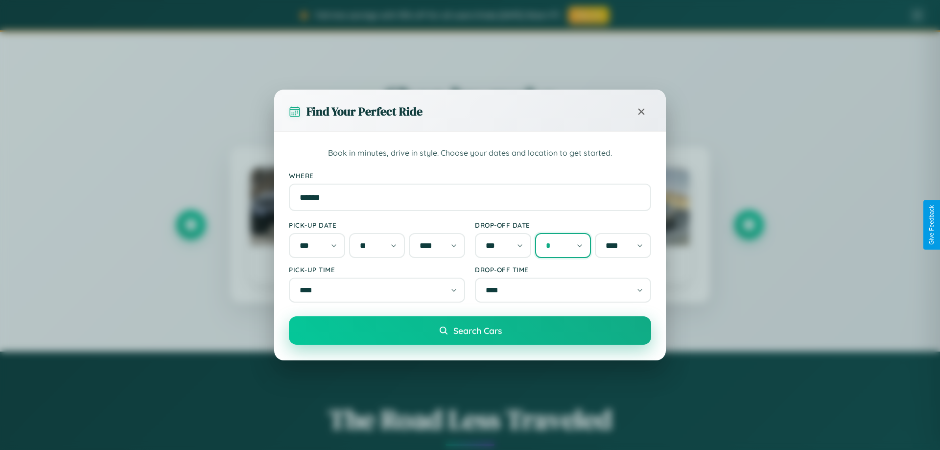  Describe the element at coordinates (364, 111) in the screenshot. I see `h3: Find Your Perfect Ride` at that location.